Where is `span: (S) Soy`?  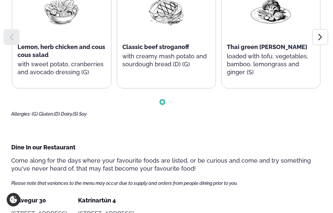 span: (S) Soy is located at coordinates (80, 114).